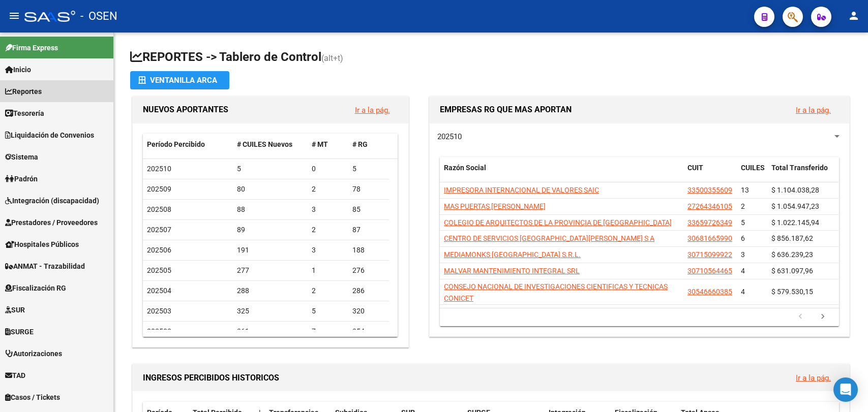  I want to click on div: 0, so click(328, 169).